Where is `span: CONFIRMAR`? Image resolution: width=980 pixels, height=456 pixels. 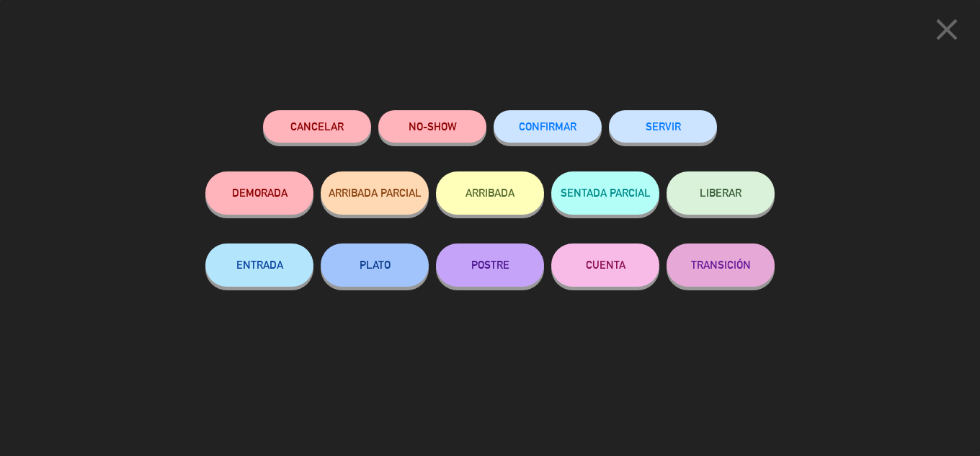
span: CONFIRMAR is located at coordinates (547, 126).